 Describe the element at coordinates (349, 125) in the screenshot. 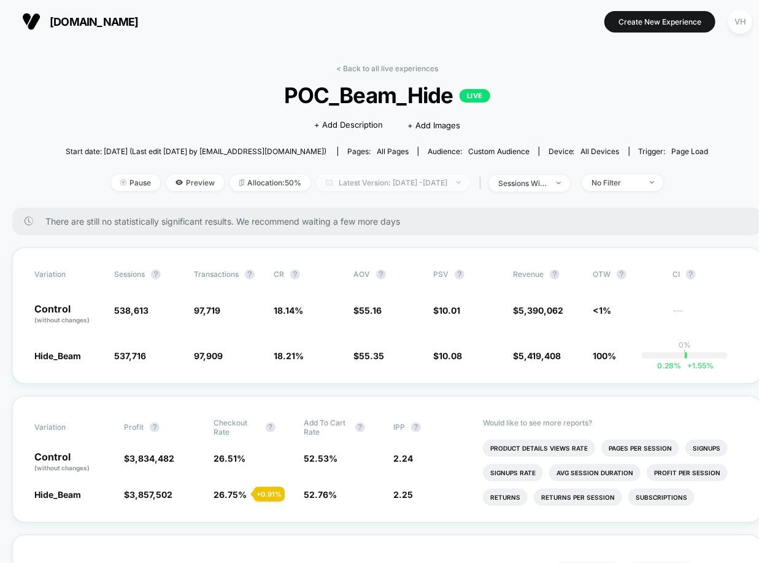

I see `span: + Add Description` at that location.